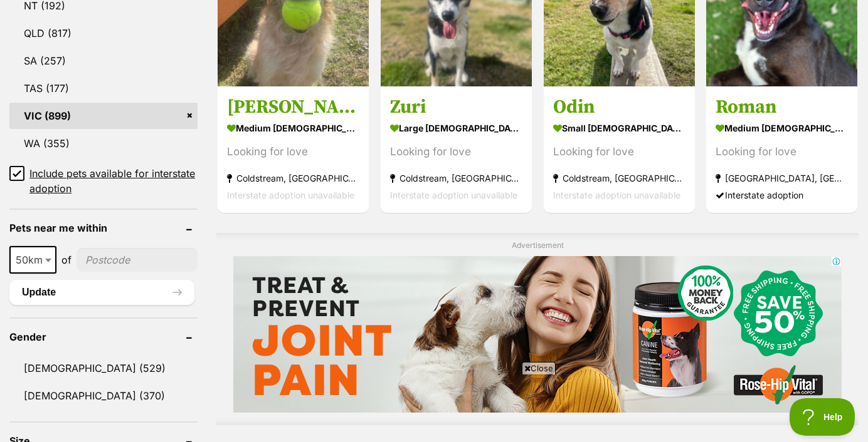 The width and height of the screenshot is (868, 442). I want to click on h3: Zuri, so click(456, 107).